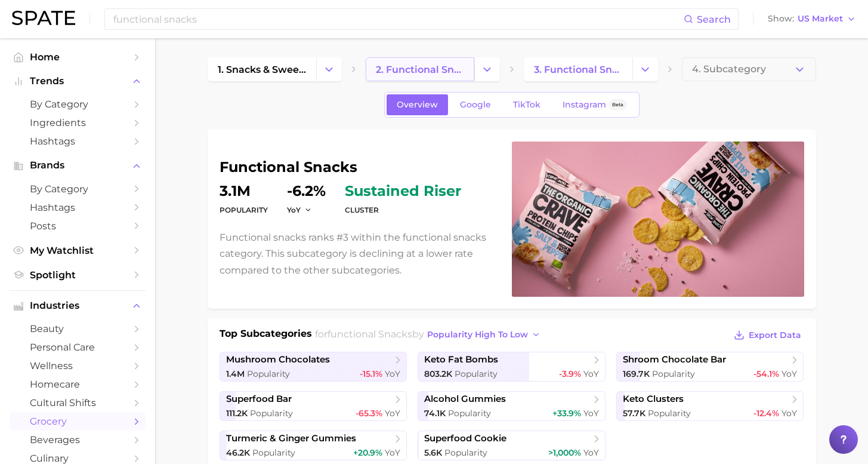 Image resolution: width=868 pixels, height=464 pixels. I want to click on span: -65.3%, so click(369, 413).